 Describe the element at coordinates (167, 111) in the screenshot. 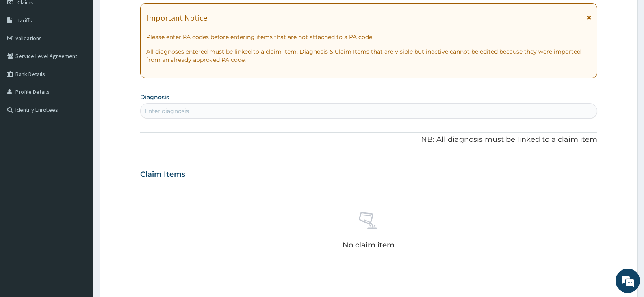

I see `div: Enter diagnosis` at that location.